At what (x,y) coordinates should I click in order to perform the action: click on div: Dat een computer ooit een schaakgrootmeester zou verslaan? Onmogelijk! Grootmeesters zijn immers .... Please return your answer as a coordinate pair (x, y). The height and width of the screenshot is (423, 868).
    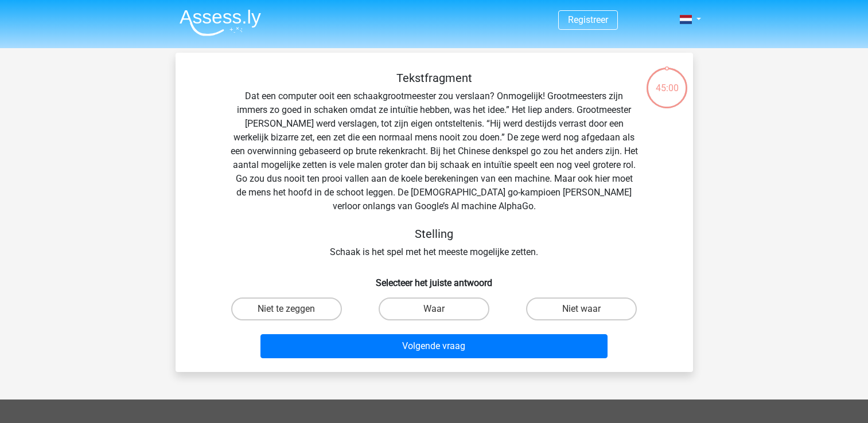
    Looking at the image, I should click on (434, 165).